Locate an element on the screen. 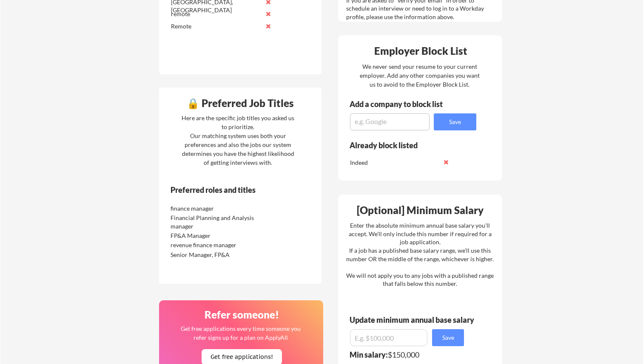  div: [Optional] Minimum Salary is located at coordinates (420, 210).